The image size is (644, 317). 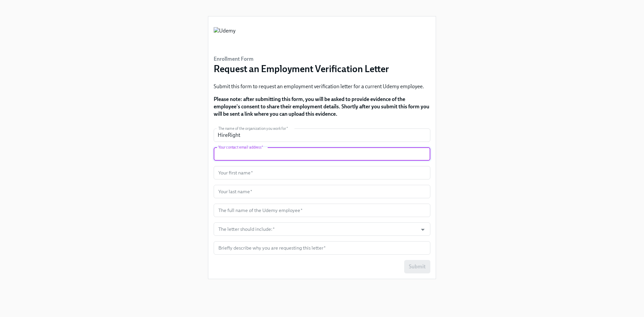 I want to click on p: Submit this form to request an employment verification letter for a current Udemy employee., so click(x=322, y=87).